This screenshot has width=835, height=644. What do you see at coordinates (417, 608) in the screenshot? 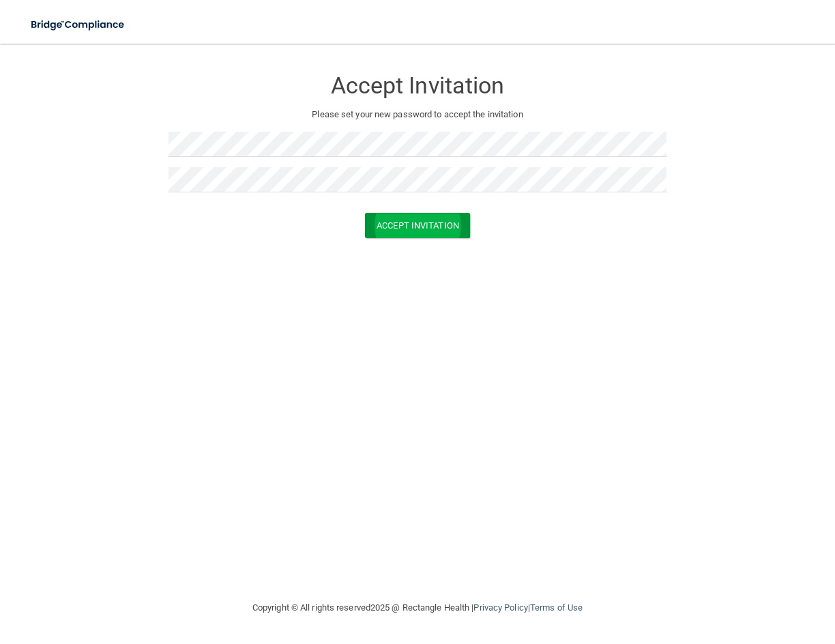
I see `div: Copyright © All rights reserved 2025 @ Rectangle Health | |` at bounding box center [417, 608].